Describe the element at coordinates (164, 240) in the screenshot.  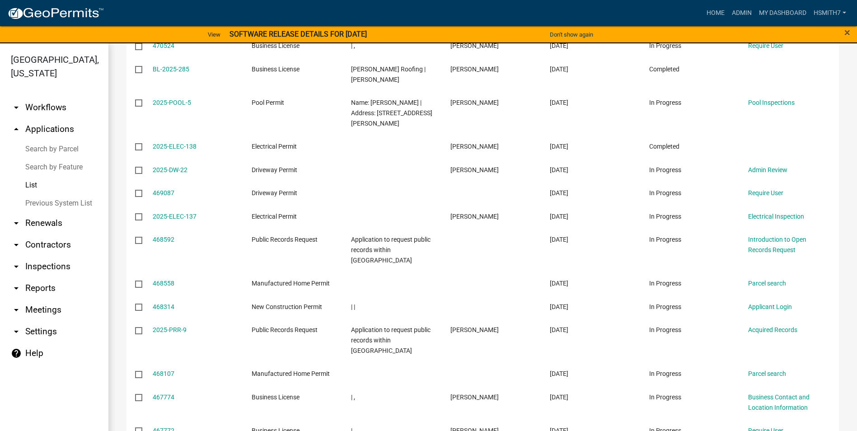
I see `a: 468592` at that location.